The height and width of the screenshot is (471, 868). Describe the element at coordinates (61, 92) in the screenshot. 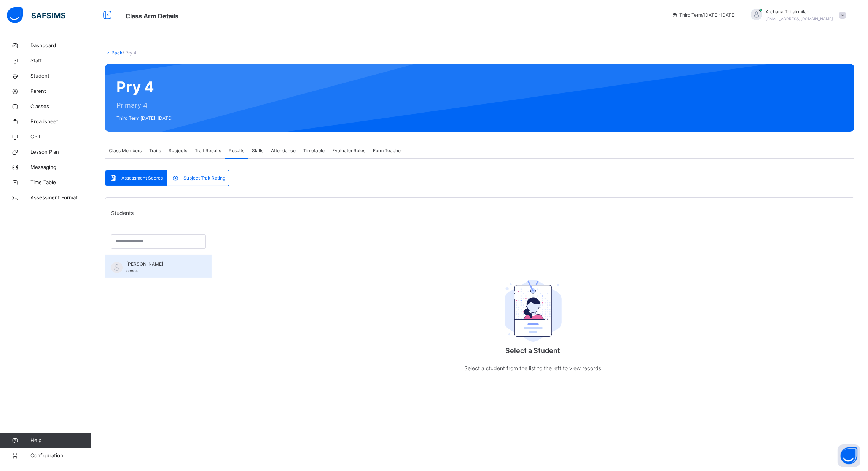

I see `span: Parent` at that location.